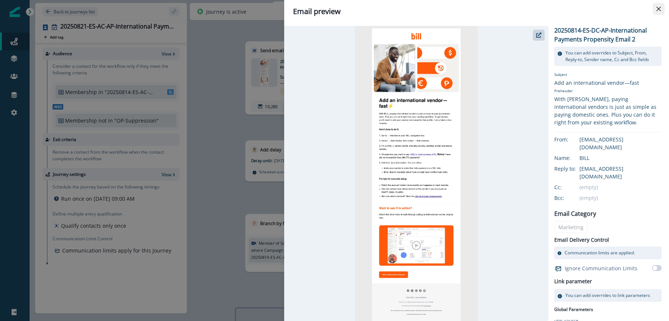 The height and width of the screenshot is (321, 669). What do you see at coordinates (574, 309) in the screenshot?
I see `p: Global Parameters` at bounding box center [574, 309].